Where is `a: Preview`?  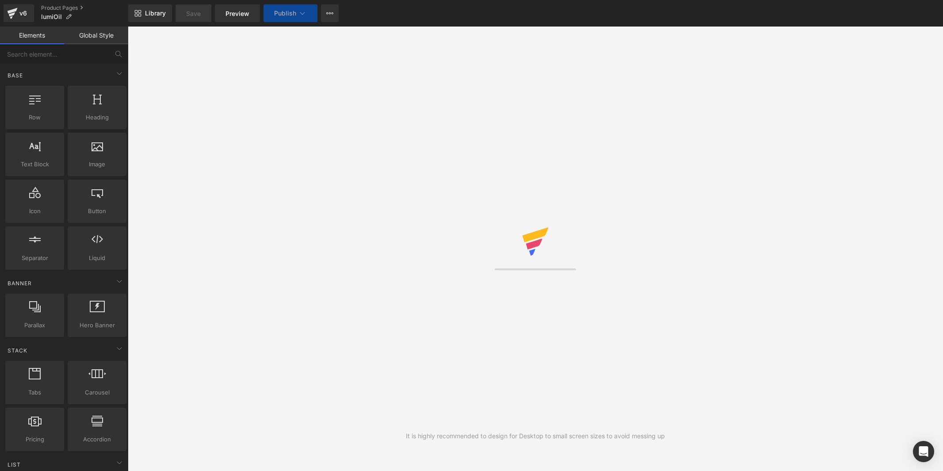 a: Preview is located at coordinates (237, 13).